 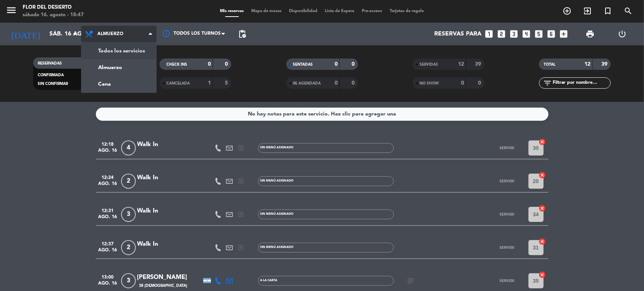 What do you see at coordinates (622, 34) in the screenshot?
I see `div: LOG OUT` at bounding box center [622, 34].